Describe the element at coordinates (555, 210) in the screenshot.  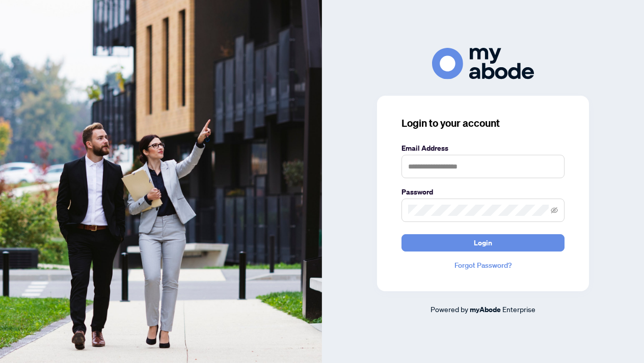
I see `span: eye-invisible` at that location.